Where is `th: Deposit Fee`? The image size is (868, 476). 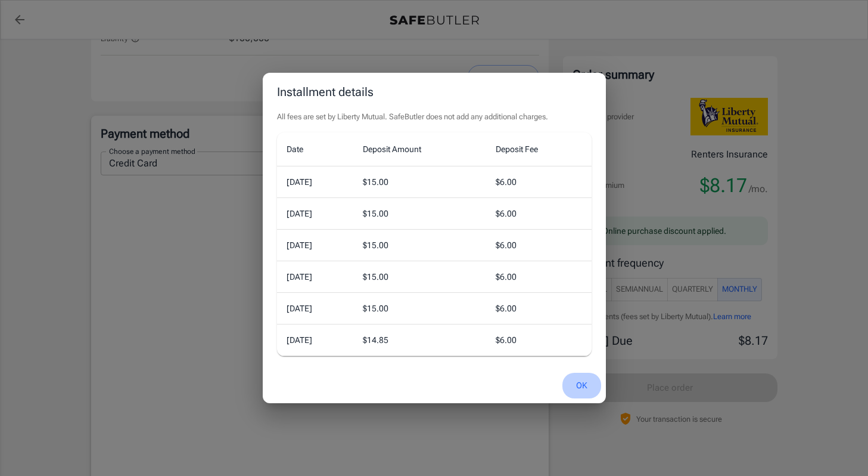
th: Deposit Fee is located at coordinates (539, 149).